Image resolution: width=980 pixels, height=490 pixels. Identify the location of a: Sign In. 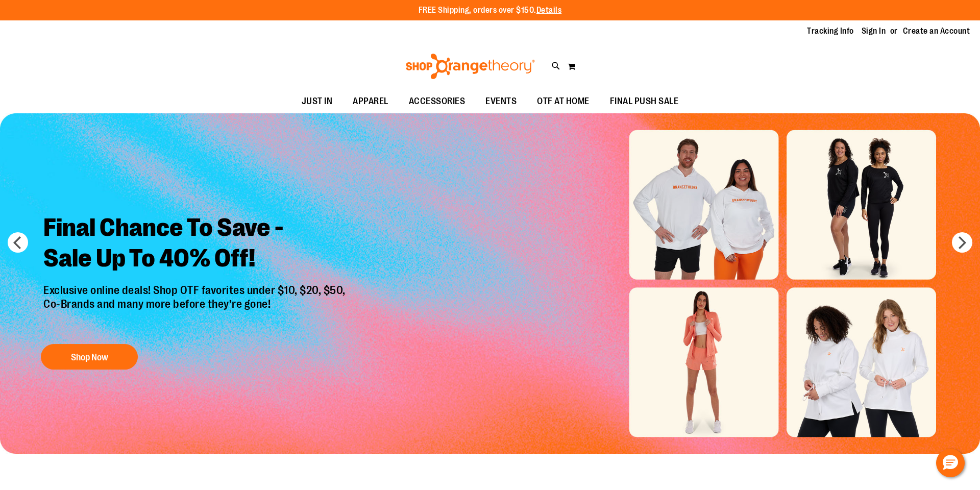
(873, 31).